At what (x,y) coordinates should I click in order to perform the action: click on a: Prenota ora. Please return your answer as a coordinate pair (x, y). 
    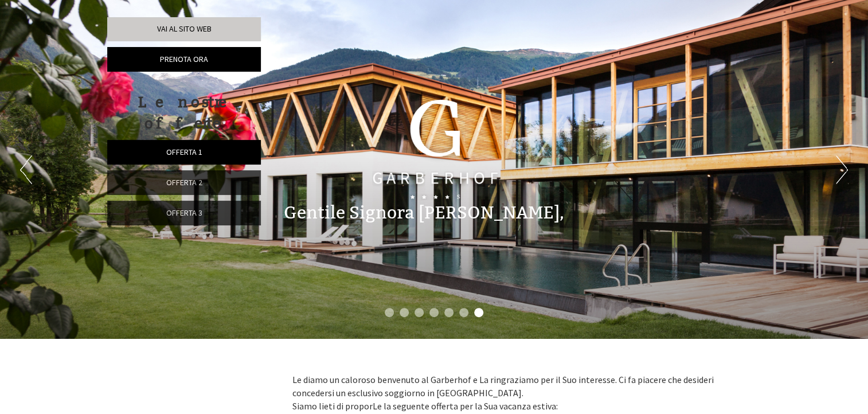
    Looking at the image, I should click on (184, 59).